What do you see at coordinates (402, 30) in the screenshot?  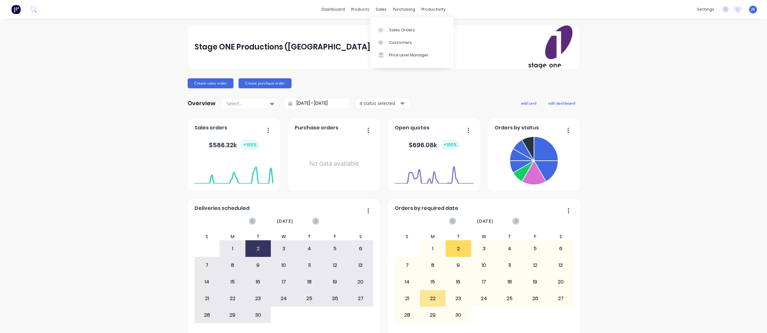 I see `div: Sales Orders` at bounding box center [402, 30].